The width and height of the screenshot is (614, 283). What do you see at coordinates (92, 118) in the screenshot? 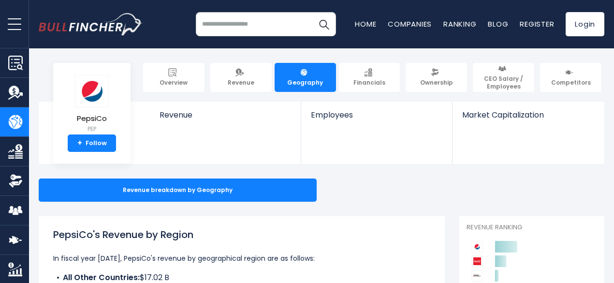
I see `span: PepsiCo` at bounding box center [92, 118].